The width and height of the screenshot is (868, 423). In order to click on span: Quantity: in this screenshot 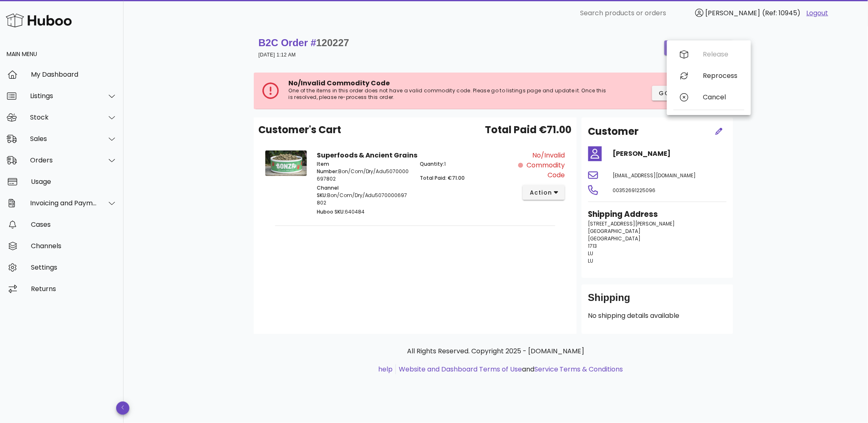, I will do `click(432, 163)`.